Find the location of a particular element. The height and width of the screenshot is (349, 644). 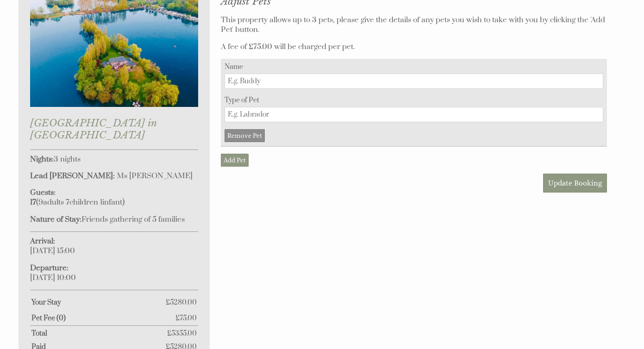

span: 75.00 is located at coordinates (188, 318).